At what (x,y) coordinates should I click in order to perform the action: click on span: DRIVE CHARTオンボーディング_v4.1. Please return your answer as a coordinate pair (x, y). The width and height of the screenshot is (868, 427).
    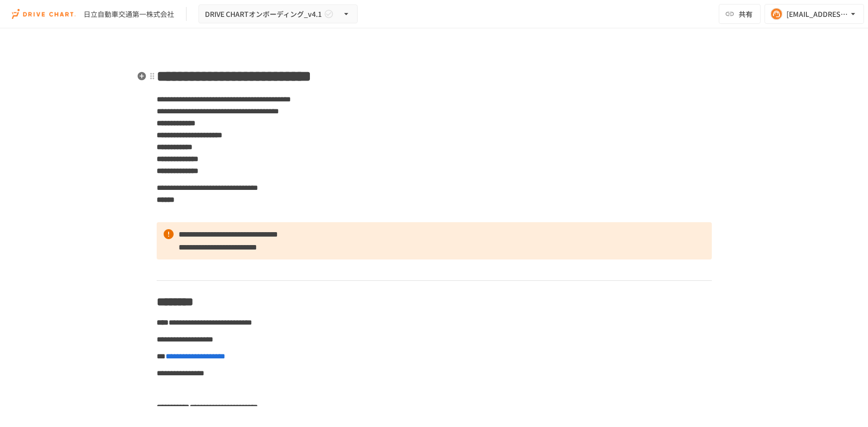
    Looking at the image, I should click on (263, 14).